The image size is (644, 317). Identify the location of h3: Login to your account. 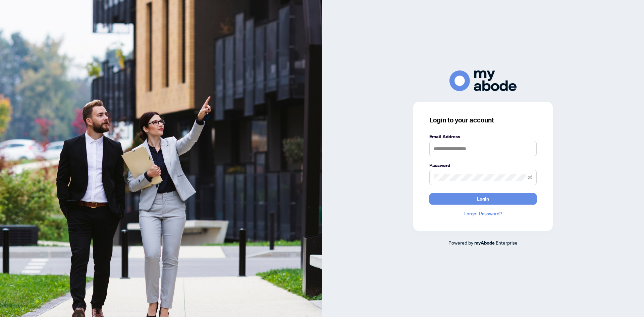
(483, 120).